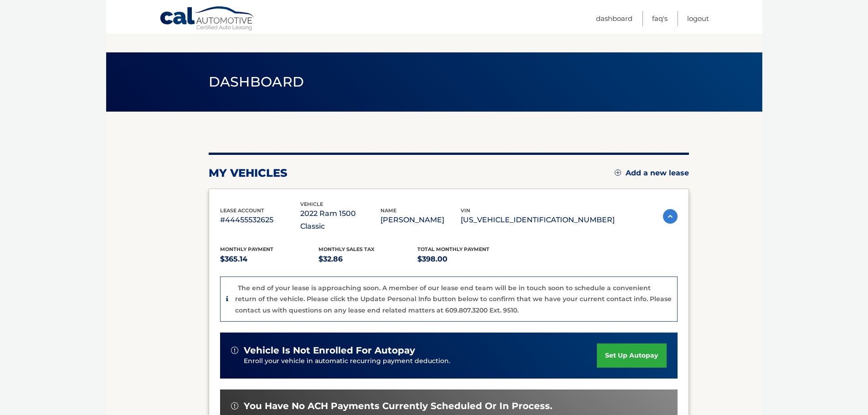  What do you see at coordinates (260, 220) in the screenshot?
I see `p: #44455532625` at bounding box center [260, 220].